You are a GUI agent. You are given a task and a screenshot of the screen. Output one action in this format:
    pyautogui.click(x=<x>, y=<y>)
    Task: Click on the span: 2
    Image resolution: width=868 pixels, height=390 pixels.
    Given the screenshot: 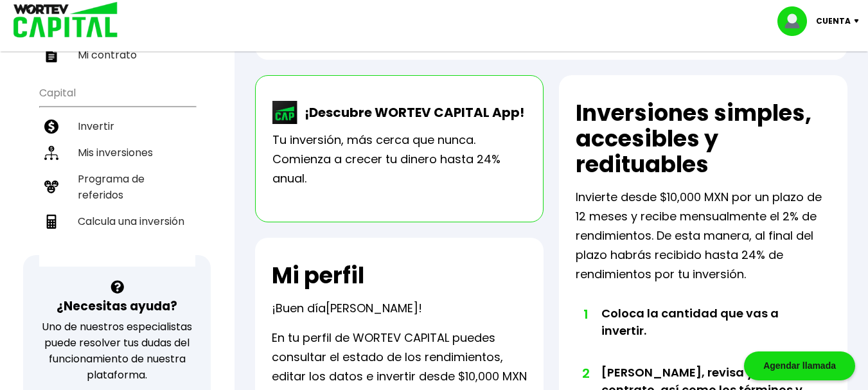 What is the action you would take?
    pyautogui.click(x=586, y=374)
    